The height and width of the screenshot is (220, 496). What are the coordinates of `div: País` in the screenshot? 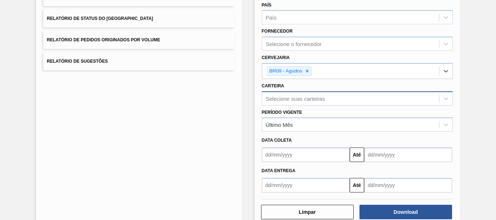 It's located at (271, 17).